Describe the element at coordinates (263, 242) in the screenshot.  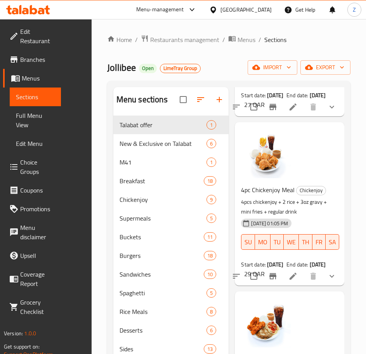
I see `span: MO` at that location.